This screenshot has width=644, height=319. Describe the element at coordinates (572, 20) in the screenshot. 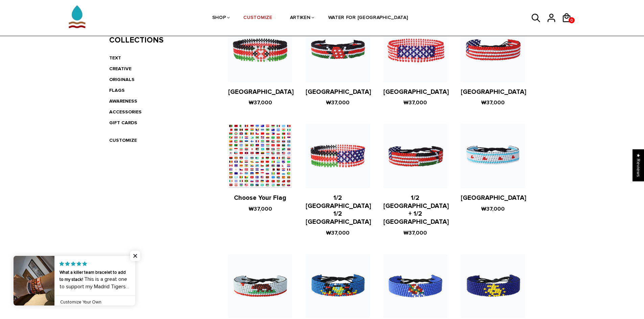

I see `span: 0` at that location.